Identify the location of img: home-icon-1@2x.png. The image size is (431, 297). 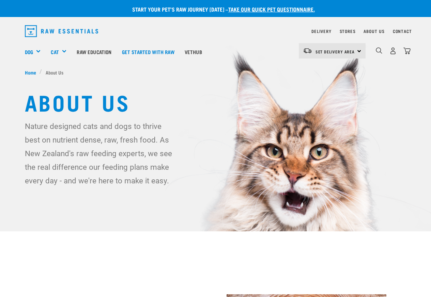
(379, 50).